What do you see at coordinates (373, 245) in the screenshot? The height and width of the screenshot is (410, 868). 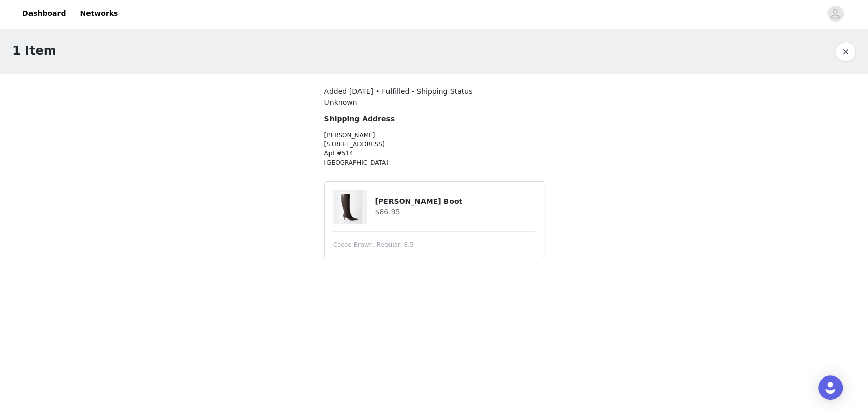 I see `span: Cacao Brown, Regular, 8.5` at bounding box center [373, 245].